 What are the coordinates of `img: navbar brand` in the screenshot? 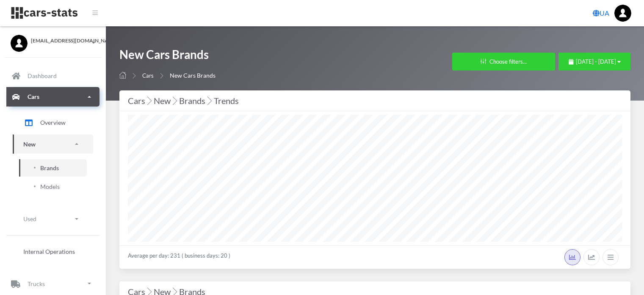 It's located at (44, 13).